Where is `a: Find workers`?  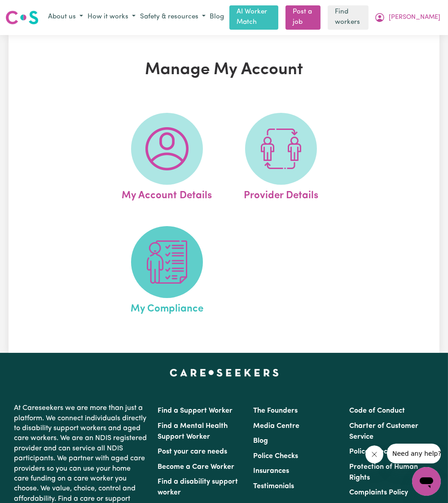
a: Find workers is located at coordinates (348, 18).